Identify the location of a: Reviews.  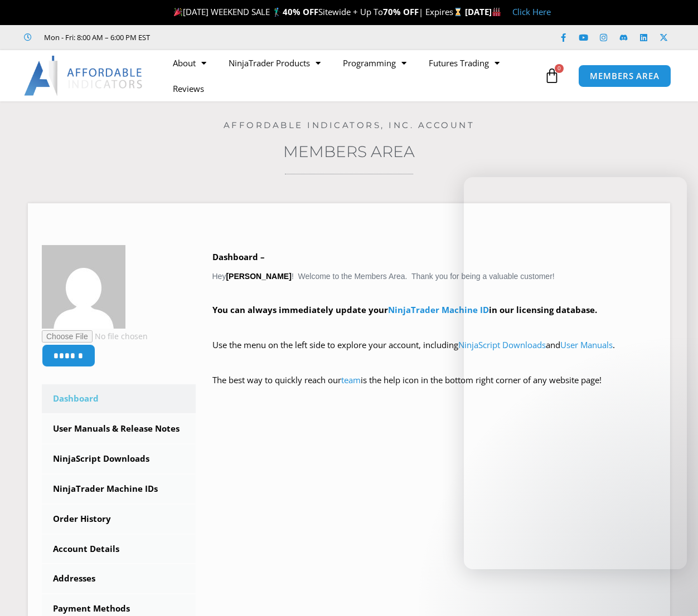
(188, 88).